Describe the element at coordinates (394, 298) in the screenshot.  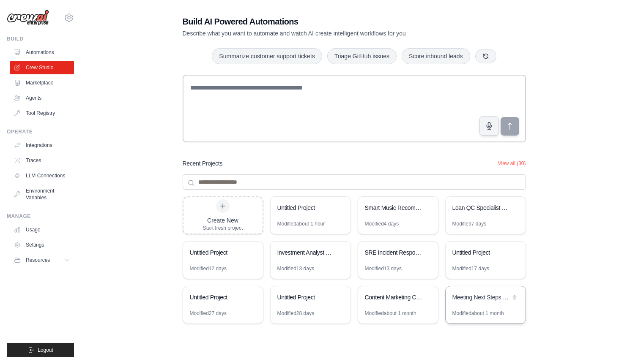
I see `div: Content Marketing Competitive Intelligence` at that location.